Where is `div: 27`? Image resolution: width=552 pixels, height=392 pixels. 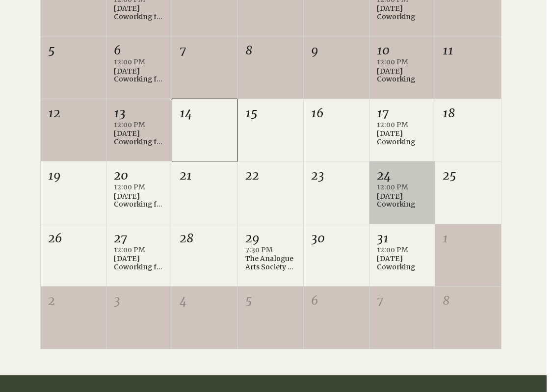 div: 27 is located at coordinates (139, 238).